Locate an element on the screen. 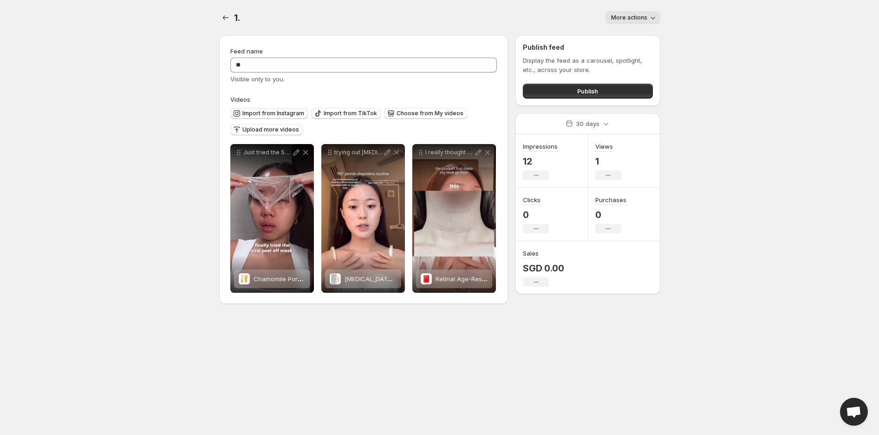  span: Retinal Age-Reset Neck Patch is located at coordinates (479, 279).